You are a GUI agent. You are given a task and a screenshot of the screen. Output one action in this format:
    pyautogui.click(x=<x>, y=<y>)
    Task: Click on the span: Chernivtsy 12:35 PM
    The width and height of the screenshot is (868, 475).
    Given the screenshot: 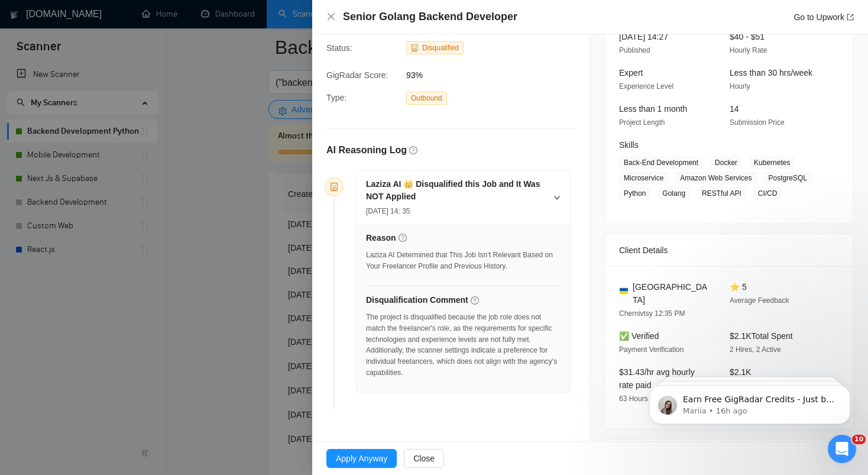 What is the action you would take?
    pyautogui.click(x=652, y=313)
    